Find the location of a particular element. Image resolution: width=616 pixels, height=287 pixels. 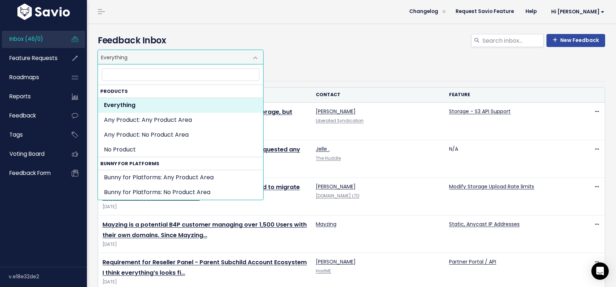

span: Feature Requests is located at coordinates (33, 58).